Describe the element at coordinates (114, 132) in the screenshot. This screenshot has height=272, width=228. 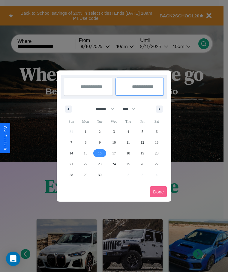
I see `button: 3` at that location.